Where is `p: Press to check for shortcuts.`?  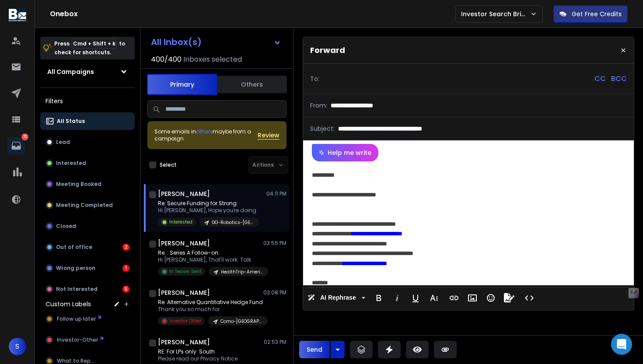 p: Press to check for shortcuts. is located at coordinates (90, 48).